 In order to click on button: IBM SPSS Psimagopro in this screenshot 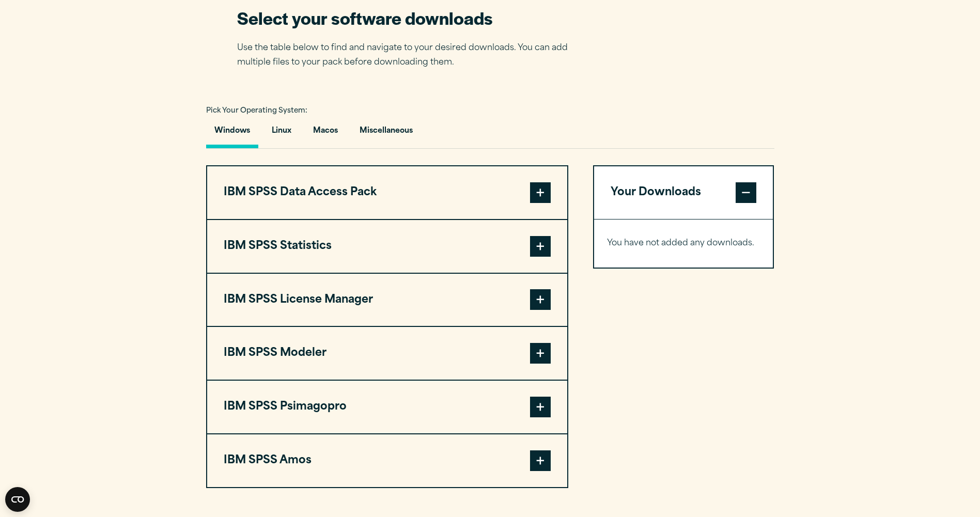, I will do `click(387, 406)`.